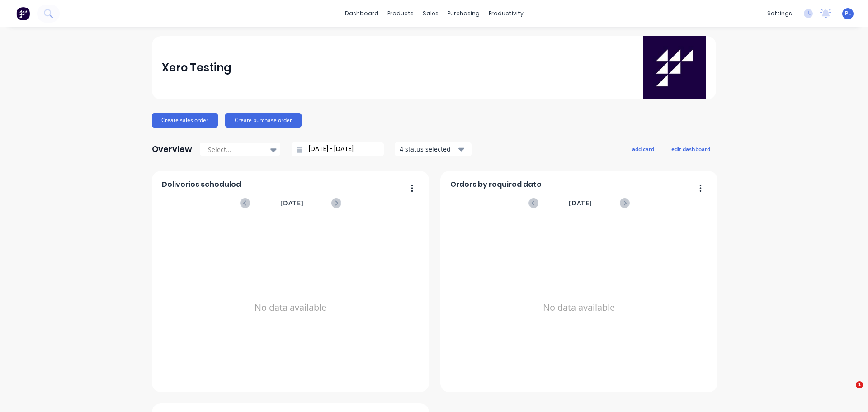 This screenshot has height=412, width=868. What do you see at coordinates (428, 148) in the screenshot?
I see `div: 4 status selected` at bounding box center [428, 148].